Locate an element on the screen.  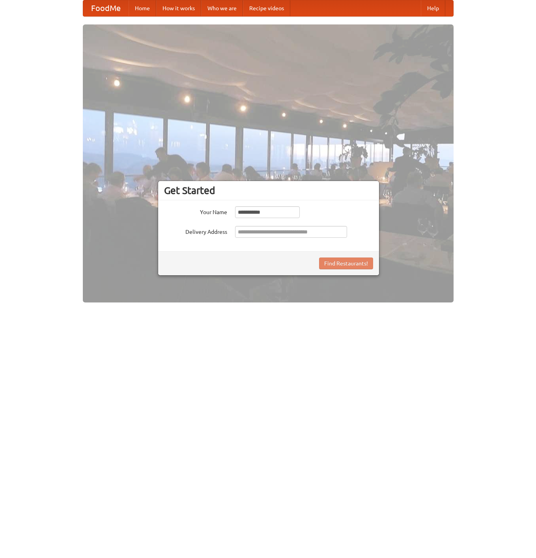
a: Help is located at coordinates (433, 8).